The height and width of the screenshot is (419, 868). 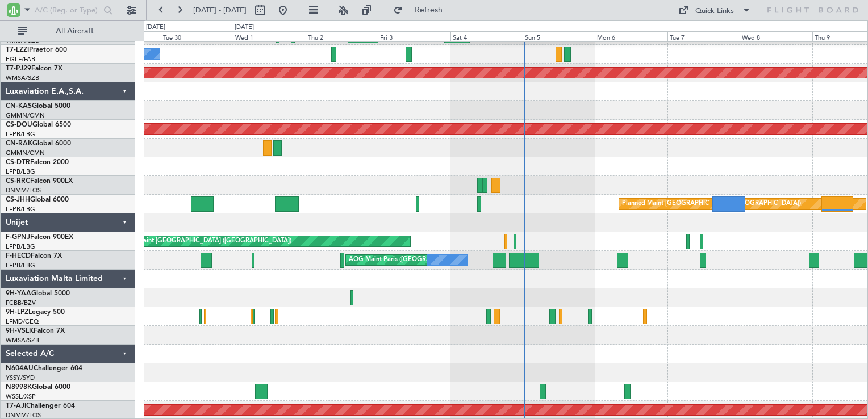 I want to click on span: CS-JHH, so click(x=18, y=200).